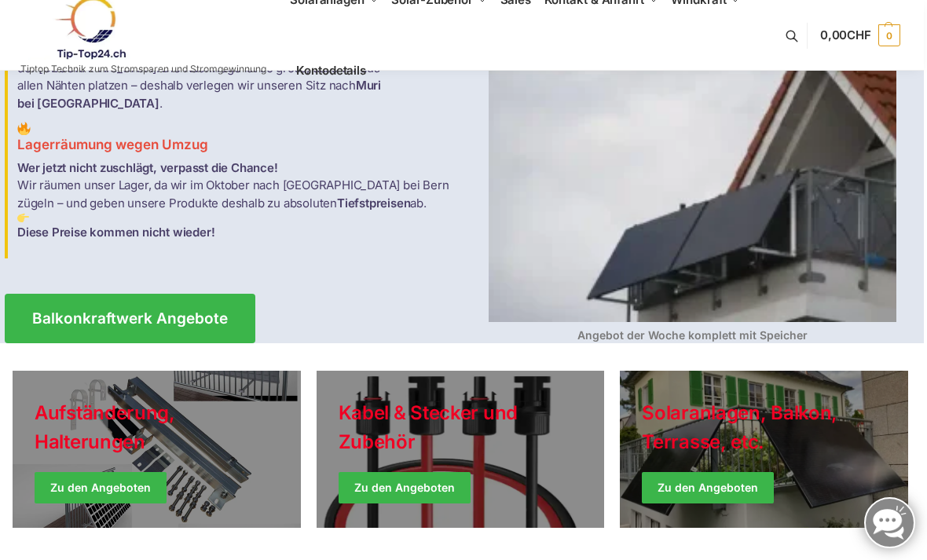  I want to click on a: Winter Jackets, so click(763, 449).